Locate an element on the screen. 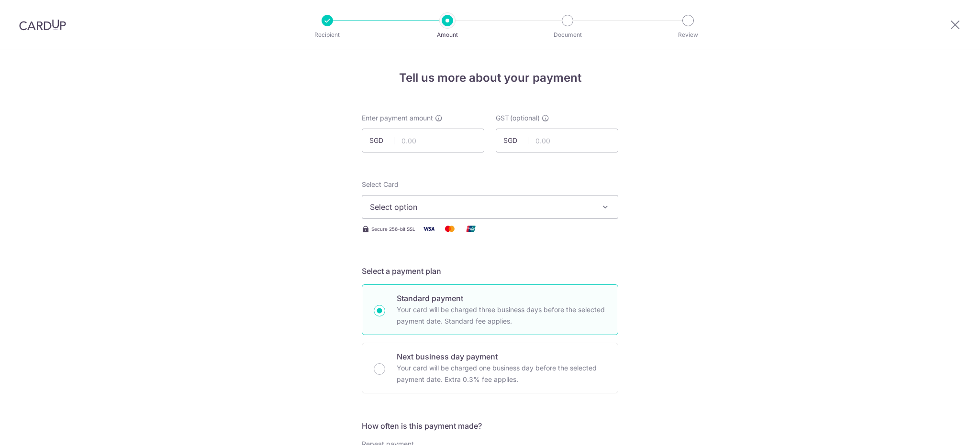 Image resolution: width=980 pixels, height=445 pixels. p: Amount is located at coordinates (448, 35).